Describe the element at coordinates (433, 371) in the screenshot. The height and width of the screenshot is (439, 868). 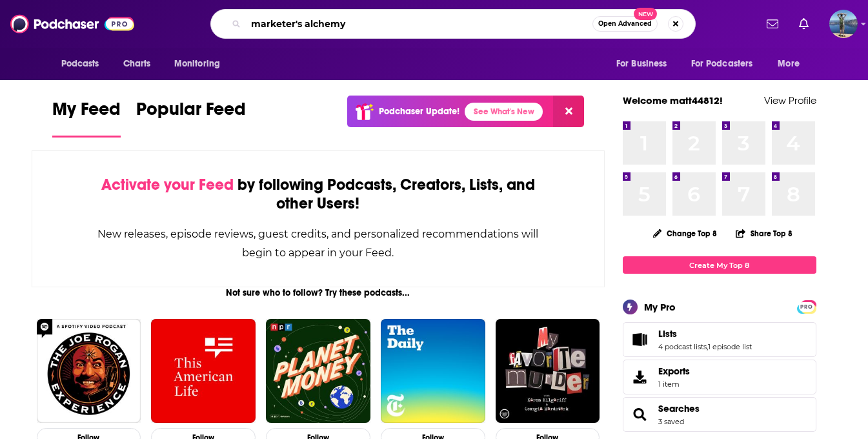
I see `a: The Daily` at that location.